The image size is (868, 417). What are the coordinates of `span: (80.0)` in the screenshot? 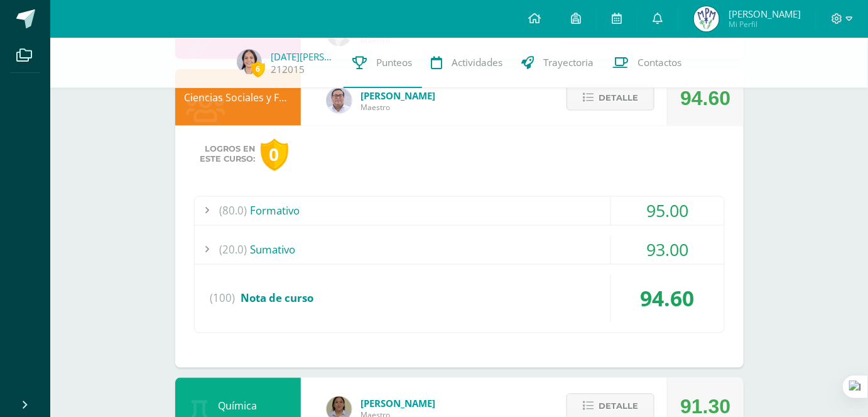 It's located at (234, 210).